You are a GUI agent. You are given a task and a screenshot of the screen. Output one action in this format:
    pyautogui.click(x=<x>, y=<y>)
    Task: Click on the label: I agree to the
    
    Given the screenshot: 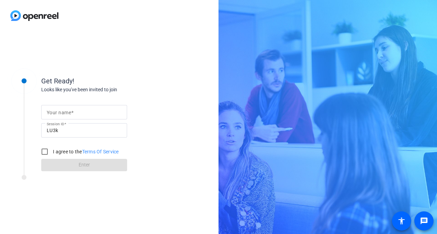 What is the action you would take?
    pyautogui.click(x=85, y=152)
    